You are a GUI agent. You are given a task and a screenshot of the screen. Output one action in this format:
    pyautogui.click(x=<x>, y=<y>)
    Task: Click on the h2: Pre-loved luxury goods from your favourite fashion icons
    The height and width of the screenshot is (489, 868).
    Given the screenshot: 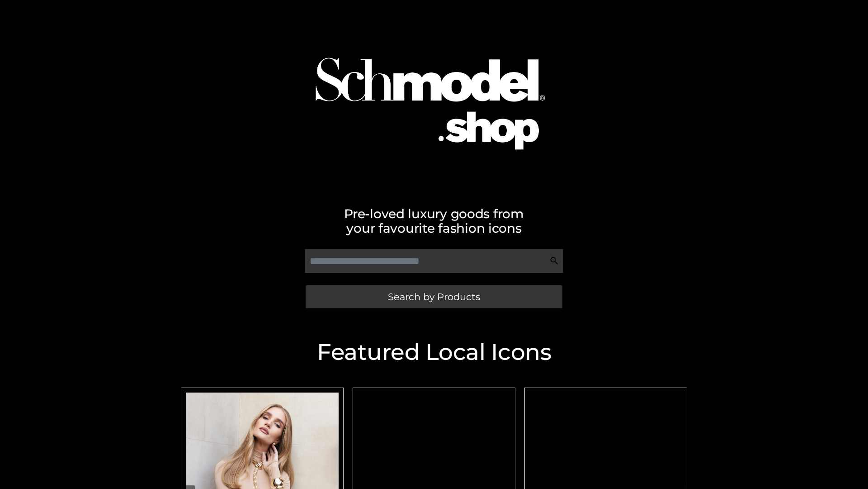 What is the action you would take?
    pyautogui.click(x=434, y=221)
    